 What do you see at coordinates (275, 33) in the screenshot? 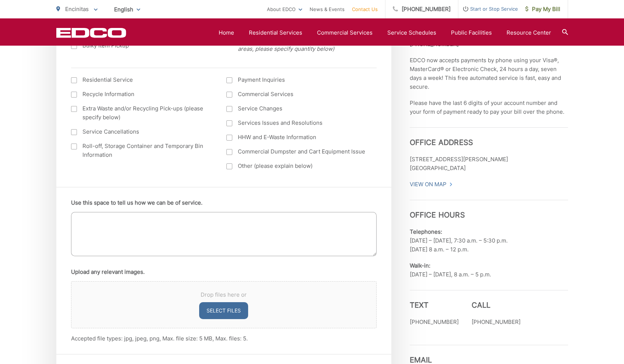
I see `a: Residential Services` at bounding box center [275, 33].